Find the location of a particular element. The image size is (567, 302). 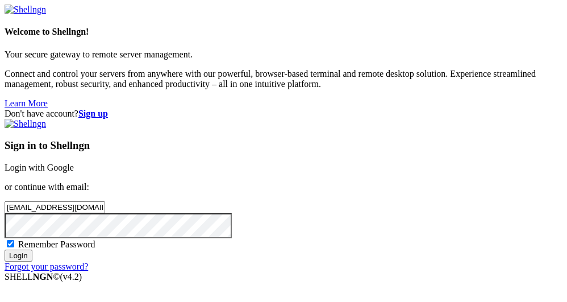

input: Login is located at coordinates (18, 255).